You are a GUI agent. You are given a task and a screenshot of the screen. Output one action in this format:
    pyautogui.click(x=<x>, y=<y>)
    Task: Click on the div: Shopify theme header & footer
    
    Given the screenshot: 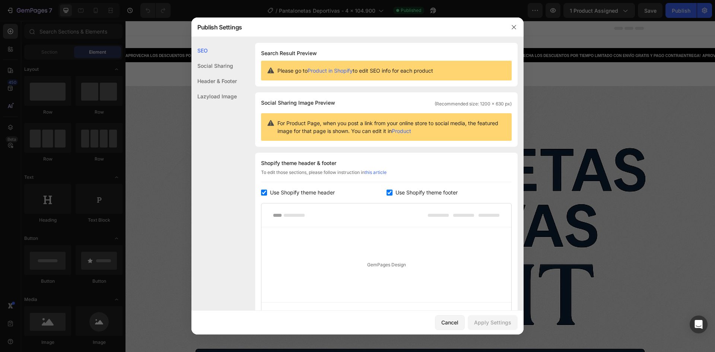 What is the action you would take?
    pyautogui.click(x=386, y=163)
    